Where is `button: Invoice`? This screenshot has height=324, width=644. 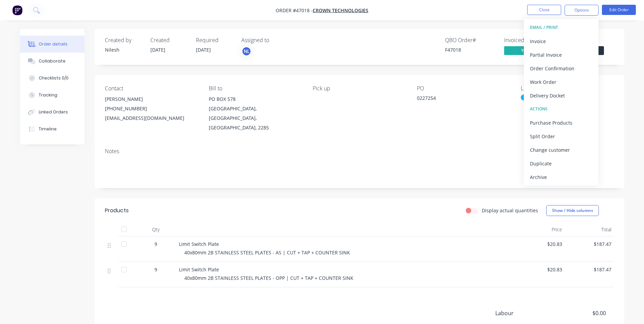
button: Invoice is located at coordinates (561, 41).